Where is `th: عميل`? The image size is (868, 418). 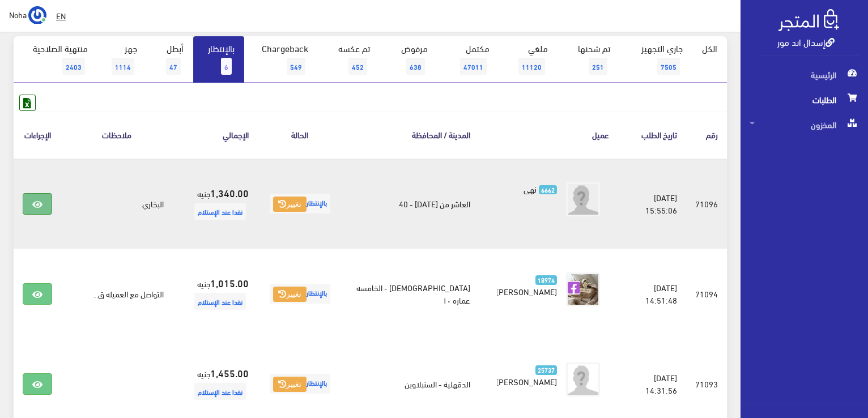
th: عميل is located at coordinates (549, 134).